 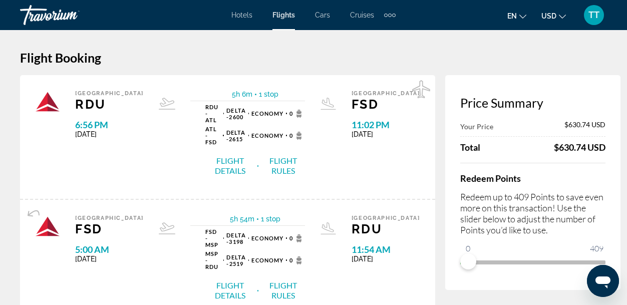 What do you see at coordinates (362, 15) in the screenshot?
I see `a: Cruises` at bounding box center [362, 15].